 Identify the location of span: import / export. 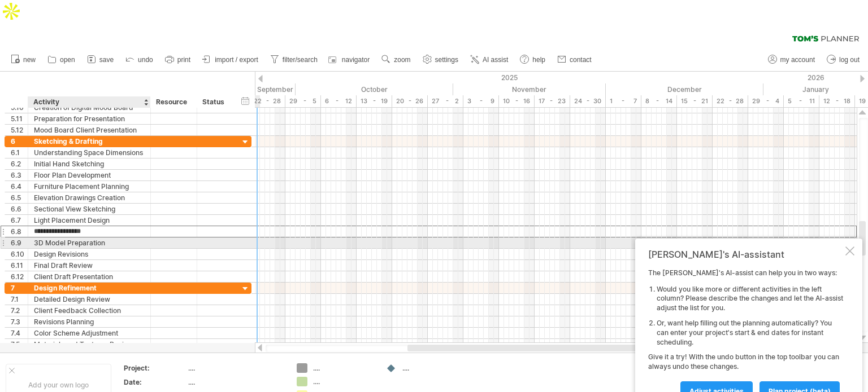
(236, 60).